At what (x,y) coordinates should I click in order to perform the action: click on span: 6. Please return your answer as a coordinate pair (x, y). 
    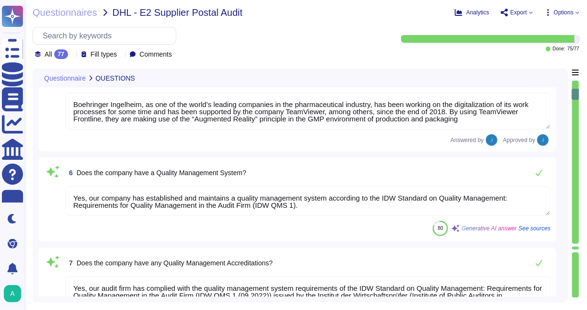
    Looking at the image, I should click on (69, 173).